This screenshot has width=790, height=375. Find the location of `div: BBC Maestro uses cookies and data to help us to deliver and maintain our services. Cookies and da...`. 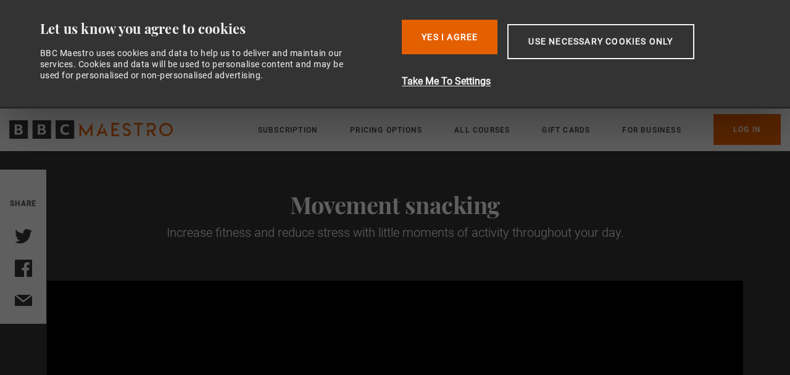

div: BBC Maestro uses cookies and data to help us to deliver and maintain our services. Cookies and da... is located at coordinates (199, 64).